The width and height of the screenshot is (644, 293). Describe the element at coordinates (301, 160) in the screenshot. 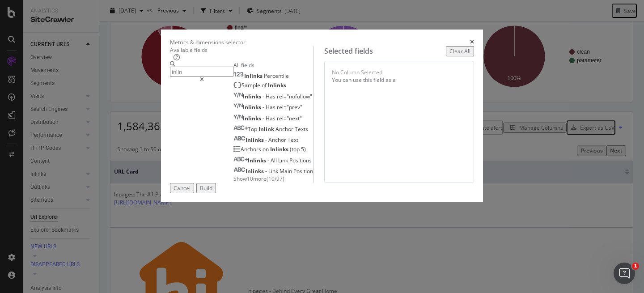

I see `span: Positions` at that location.